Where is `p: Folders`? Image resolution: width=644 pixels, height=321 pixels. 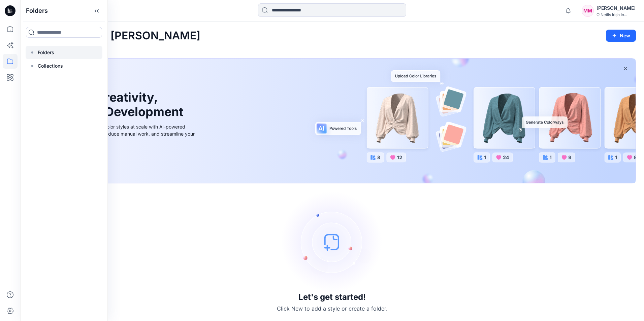
p: Folders is located at coordinates (46, 53).